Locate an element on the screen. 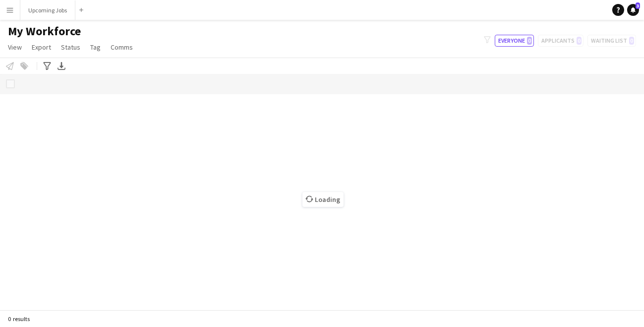 Image resolution: width=644 pixels, height=327 pixels. a: Tag is located at coordinates (95, 47).